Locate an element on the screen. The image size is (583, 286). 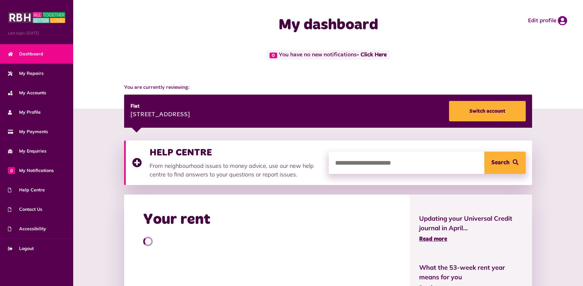
span: Help Centre is located at coordinates (26, 190).